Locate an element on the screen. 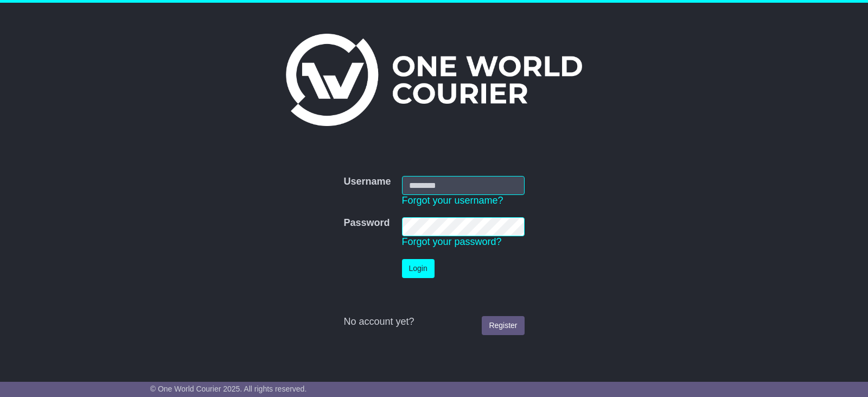 This screenshot has width=868, height=397. a: Forgot your username? is located at coordinates (452, 200).